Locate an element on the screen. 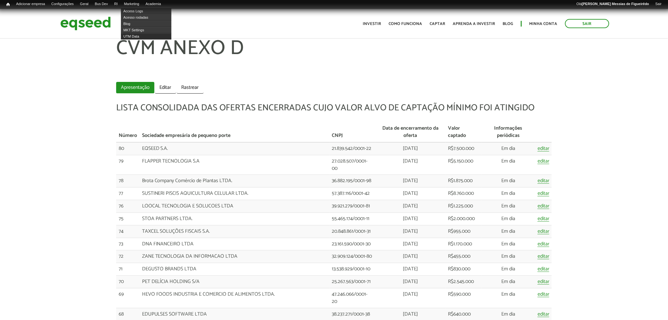 This screenshot has height=320, width=668. h5: LISTA CONSOLIDADA DAS OFERTAS ENCERRADAS CUJO VALOR ALVO DE CAPTAÇÃO MÍNIMO FOI ATINGIDO is located at coordinates (334, 108).